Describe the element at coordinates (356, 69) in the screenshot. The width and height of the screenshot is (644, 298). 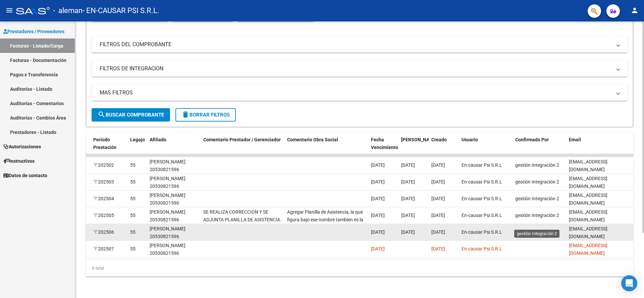
I see `mat-panel-title: FILTROS DE INTEGRACION` at that location.